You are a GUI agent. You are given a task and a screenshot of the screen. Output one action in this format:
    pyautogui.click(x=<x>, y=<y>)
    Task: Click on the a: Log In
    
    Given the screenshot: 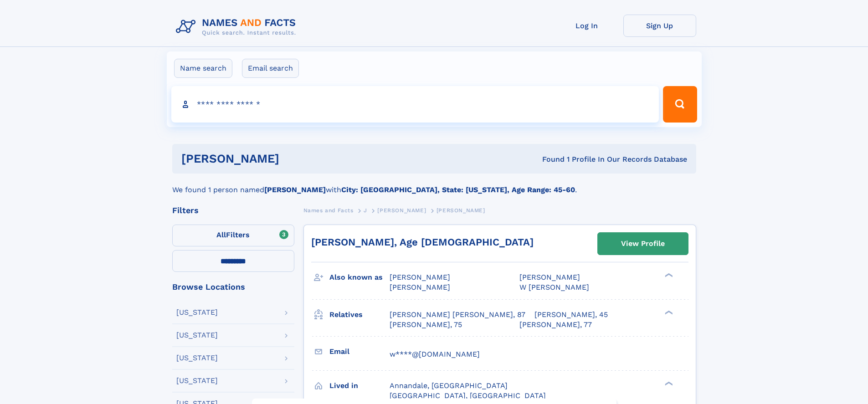 What is the action you would take?
    pyautogui.click(x=587, y=25)
    